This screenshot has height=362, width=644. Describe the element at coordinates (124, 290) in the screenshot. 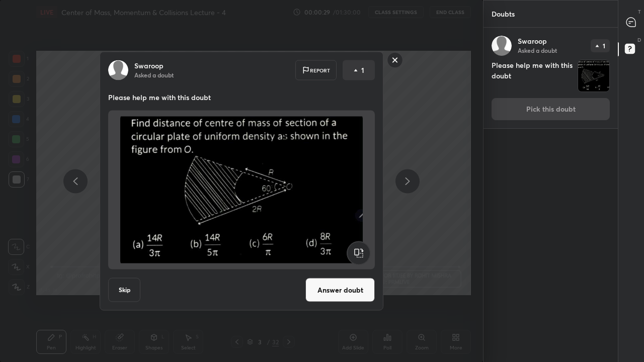

I see `button: Skip` at that location.